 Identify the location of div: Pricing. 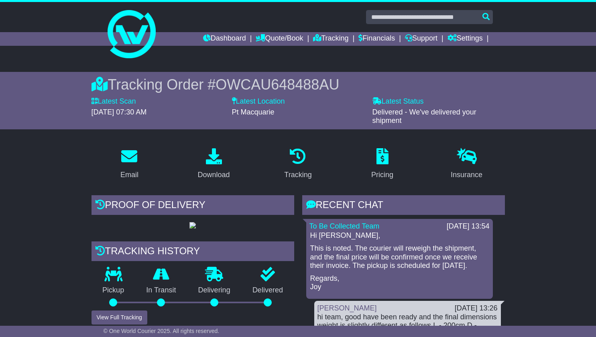
(382, 175).